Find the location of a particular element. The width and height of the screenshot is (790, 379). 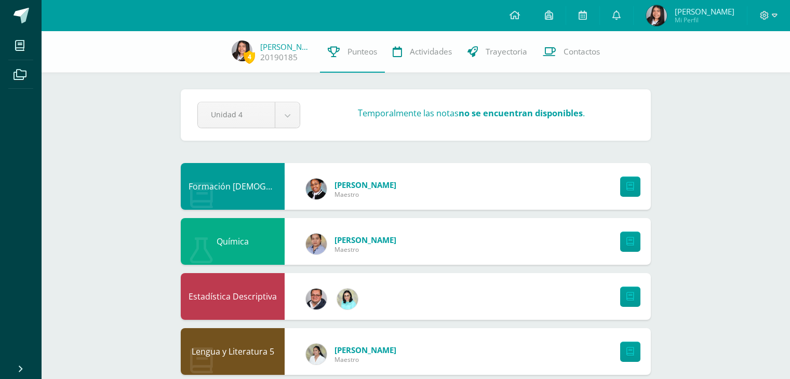

a: Actividades is located at coordinates (422, 52).